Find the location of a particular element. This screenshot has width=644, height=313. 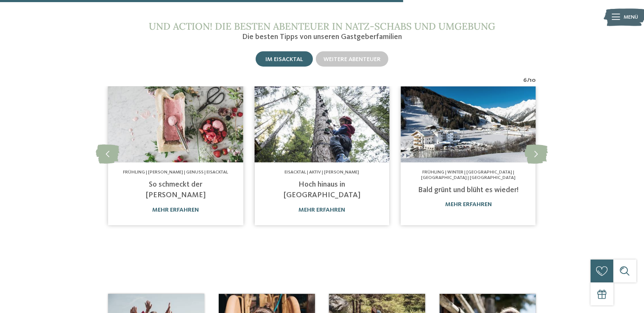

span: Die besten Tipps von unseren Gastgeberfamilien is located at coordinates (322, 37).